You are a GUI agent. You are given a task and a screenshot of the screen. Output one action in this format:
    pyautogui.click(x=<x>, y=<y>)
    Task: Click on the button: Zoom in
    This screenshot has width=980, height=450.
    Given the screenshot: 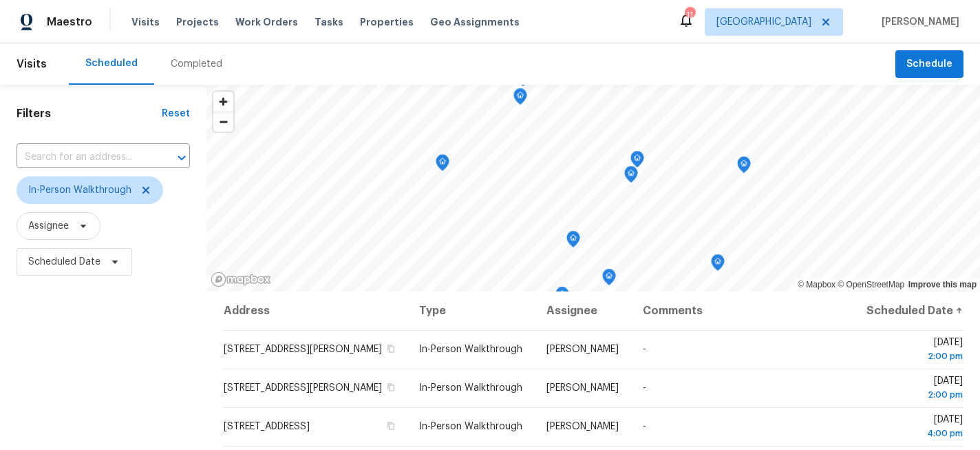 What is the action you would take?
    pyautogui.click(x=223, y=101)
    